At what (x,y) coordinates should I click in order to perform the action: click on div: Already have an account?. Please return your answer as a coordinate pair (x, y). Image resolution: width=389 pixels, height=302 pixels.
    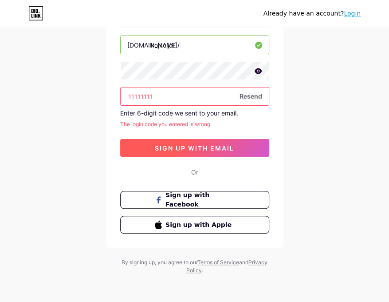
    Looking at the image, I should click on (312, 13).